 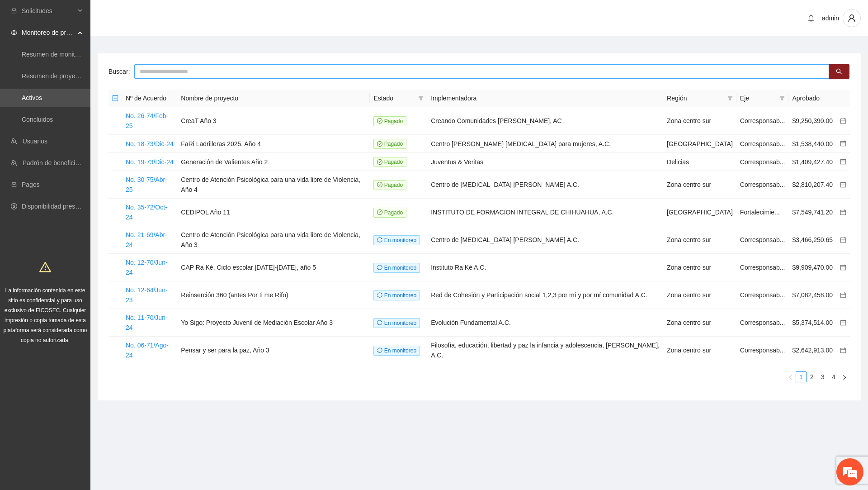 What do you see at coordinates (274, 184) in the screenshot?
I see `td: Centro de Atención Psicológica para una vida libre de Violencia, Año 4` at bounding box center [274, 184].